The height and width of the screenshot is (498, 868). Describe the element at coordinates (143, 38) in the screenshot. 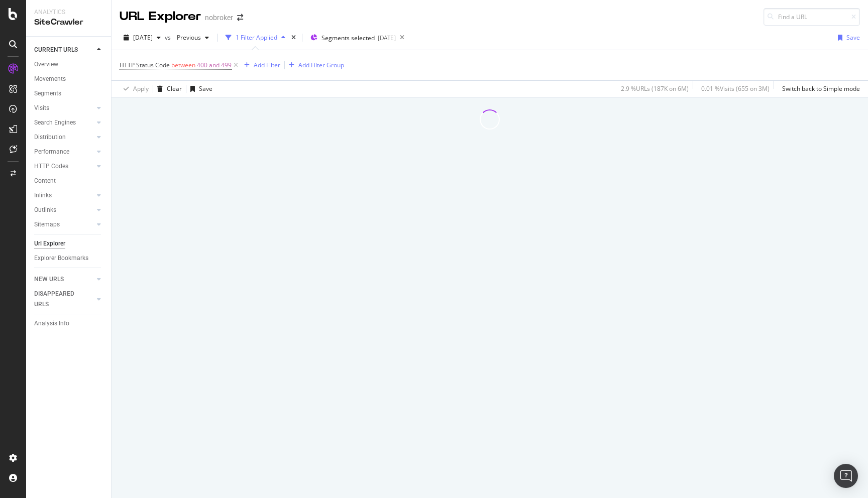

I see `span: 2025 Aug. 4th` at that location.